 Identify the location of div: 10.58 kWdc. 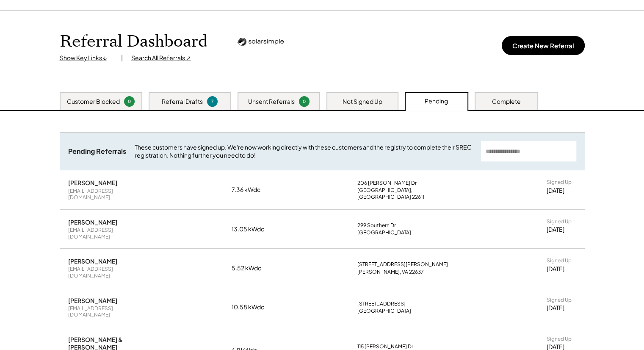
(253, 307).